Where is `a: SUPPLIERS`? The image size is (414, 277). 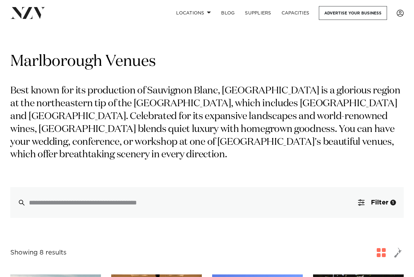 a: SUPPLIERS is located at coordinates (258, 13).